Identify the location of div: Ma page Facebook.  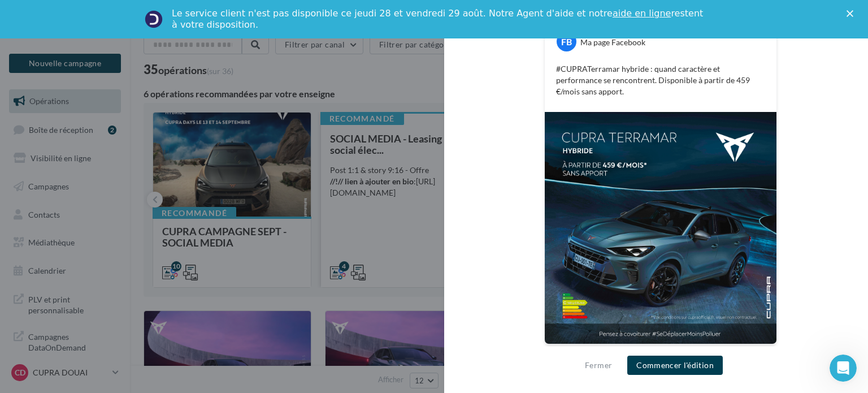
(613, 42).